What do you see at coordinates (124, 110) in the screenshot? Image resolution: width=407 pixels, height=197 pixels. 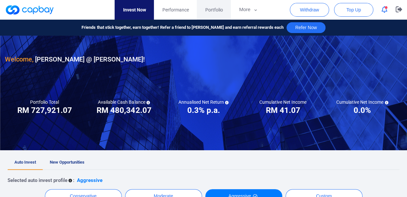 I see `h3: RM 480,342.07` at bounding box center [124, 110].